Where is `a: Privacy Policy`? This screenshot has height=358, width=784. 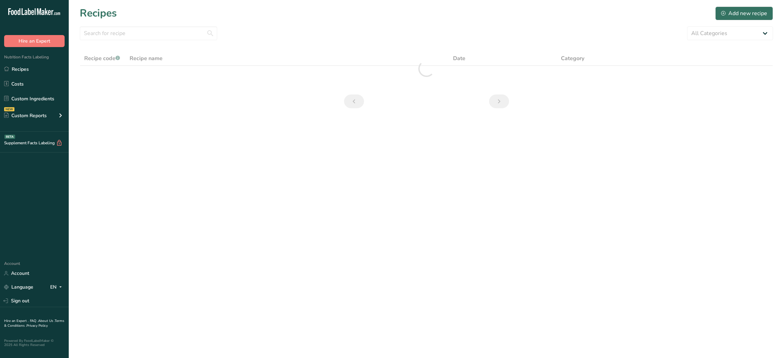
a: Privacy Policy is located at coordinates (37, 326).